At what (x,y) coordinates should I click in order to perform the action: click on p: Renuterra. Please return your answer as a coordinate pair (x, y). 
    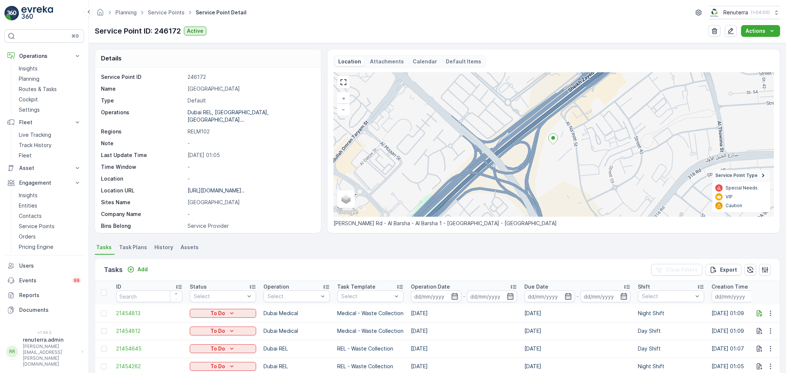
    Looking at the image, I should click on (736, 13).